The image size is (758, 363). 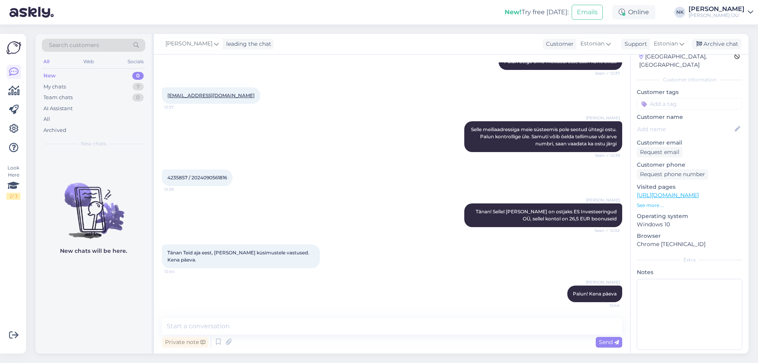 What do you see at coordinates (197, 177) in the screenshot?
I see `span: 4235857 / 2024090561816` at bounding box center [197, 177].